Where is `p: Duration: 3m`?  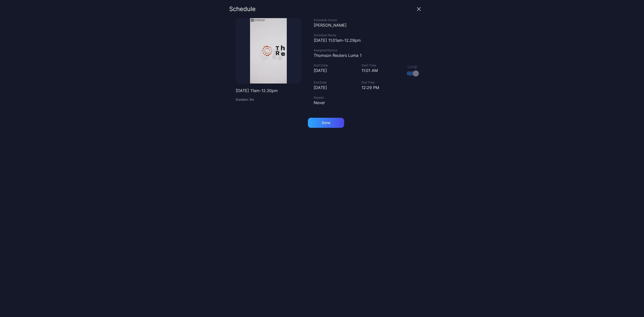
p: Duration: 3m is located at coordinates (268, 99).